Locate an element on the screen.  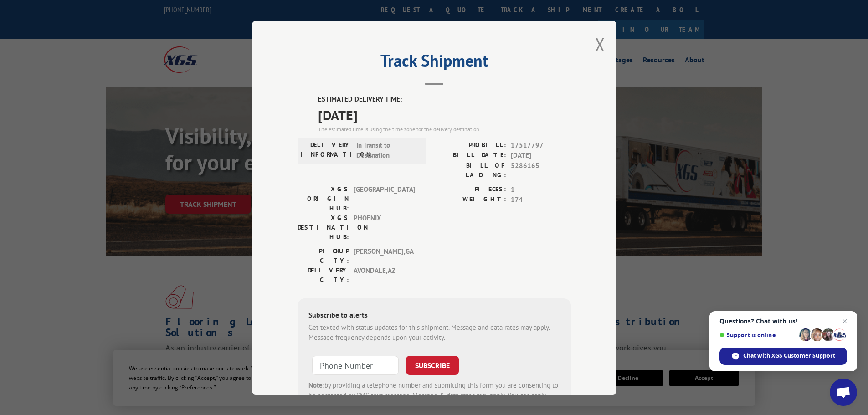
span: 174 is located at coordinates (541, 200).